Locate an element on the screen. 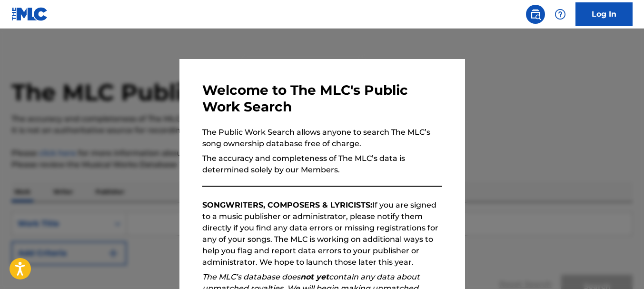 The width and height of the screenshot is (644, 289). img: MLC Logo is located at coordinates (29, 14).